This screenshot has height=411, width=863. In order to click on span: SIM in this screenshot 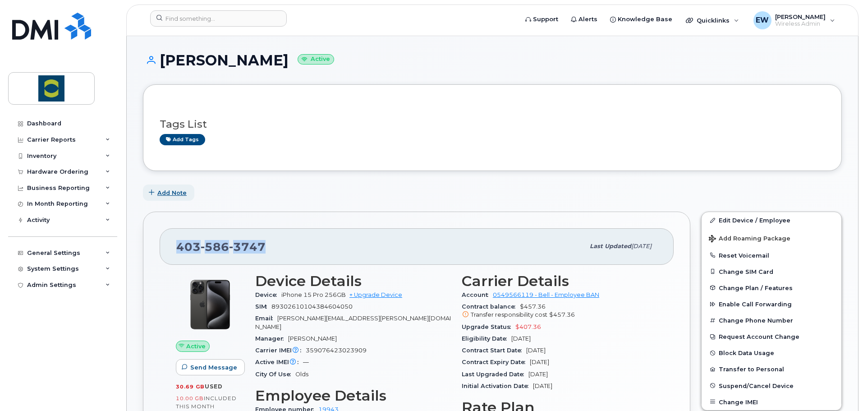, I will do `click(263, 306)`.